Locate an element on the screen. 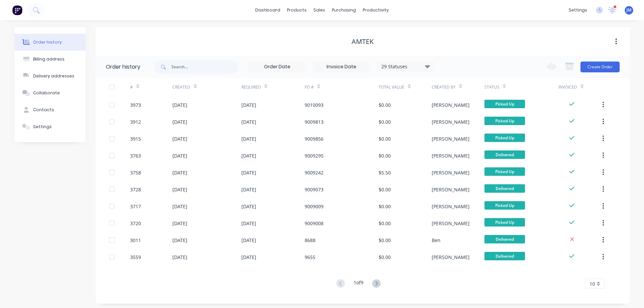  div: 9009813 is located at coordinates (314, 122).